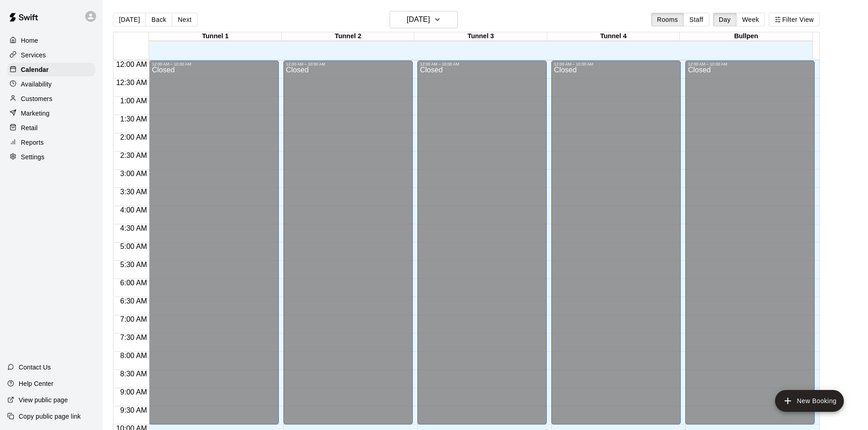 This screenshot has width=868, height=430. What do you see at coordinates (696, 19) in the screenshot?
I see `button: Staff` at bounding box center [696, 19].